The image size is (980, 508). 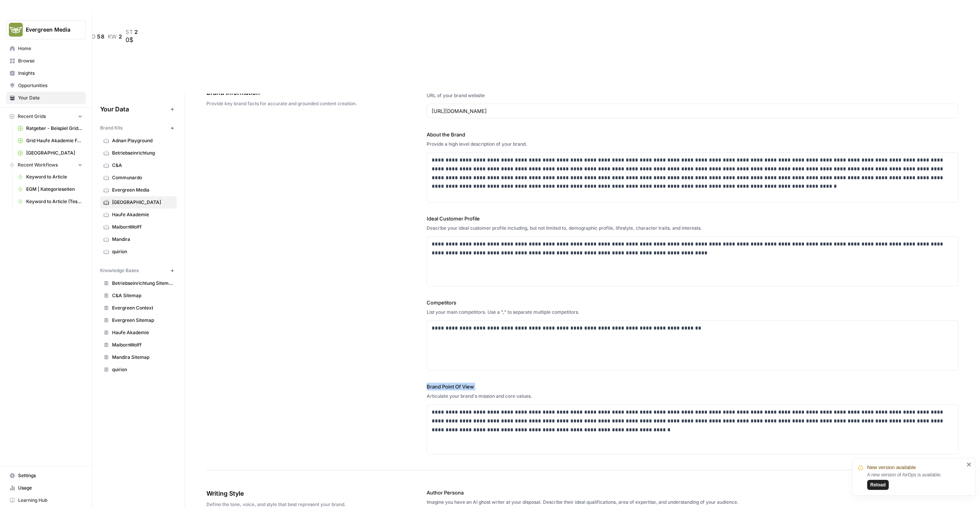 What do you see at coordinates (878, 485) in the screenshot?
I see `span: Reload` at bounding box center [878, 485].